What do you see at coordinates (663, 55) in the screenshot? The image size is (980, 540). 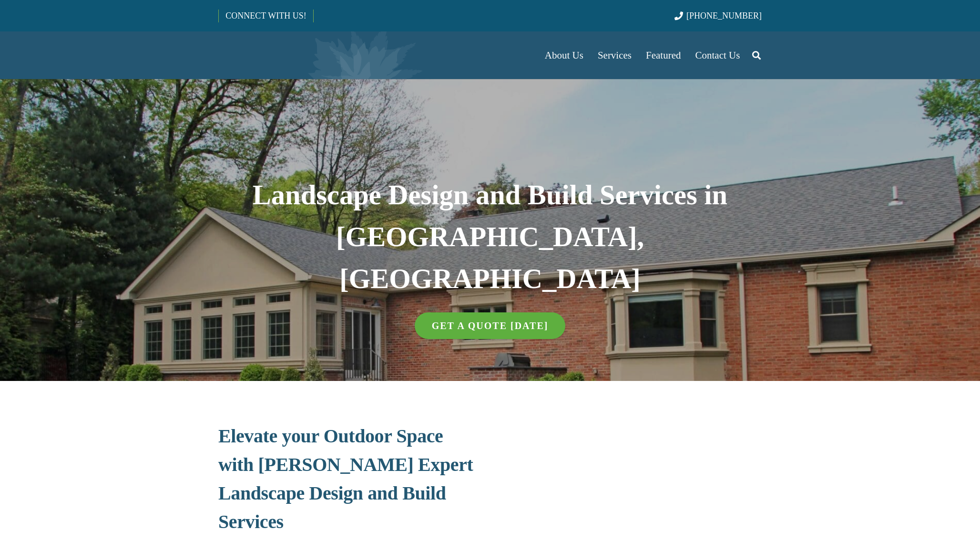 I see `a: Featured` at bounding box center [663, 55].